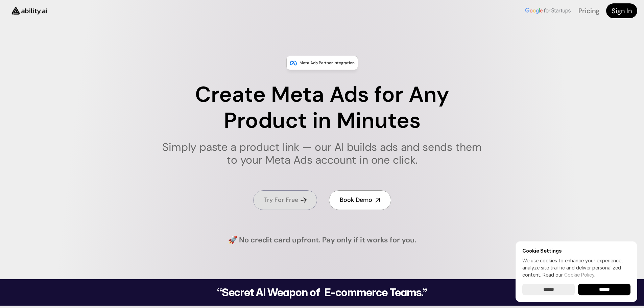 Image resolution: width=644 pixels, height=308 pixels. I want to click on h2: “Secret AI Weapon of E-commerce Teams.”, so click(322, 293).